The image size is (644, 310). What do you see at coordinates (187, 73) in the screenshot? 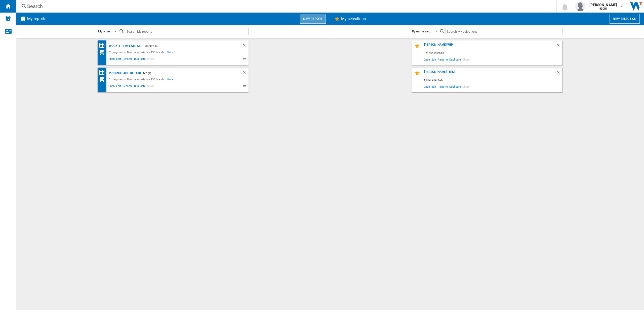
I see `div: - DID (1)` at bounding box center [187, 73].